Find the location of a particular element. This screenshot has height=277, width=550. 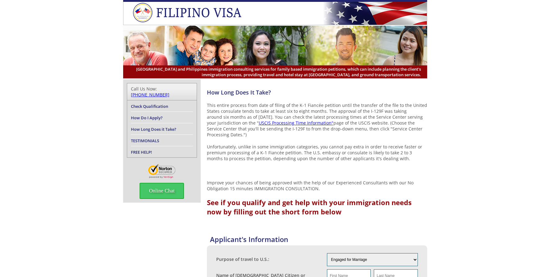

a: Check Qualification is located at coordinates (150, 106).